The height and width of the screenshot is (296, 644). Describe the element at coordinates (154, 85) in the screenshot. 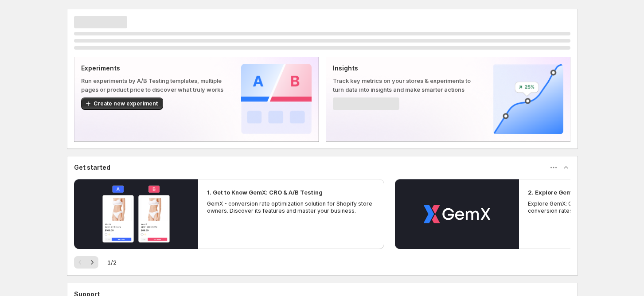

I see `p: Run experiments by A/B Testing templates, multiple pages or product price to discover what truly ...` at that location.